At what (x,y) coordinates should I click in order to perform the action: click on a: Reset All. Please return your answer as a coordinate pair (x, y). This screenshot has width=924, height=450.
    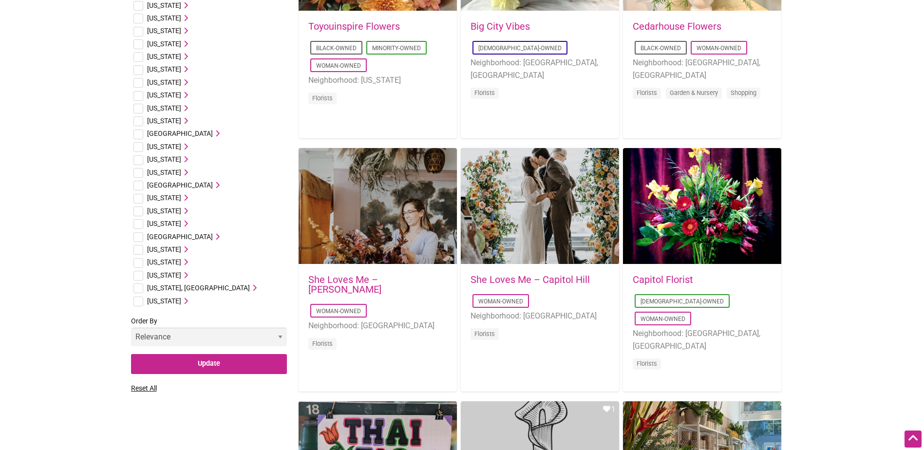
    Looking at the image, I should click on (144, 388).